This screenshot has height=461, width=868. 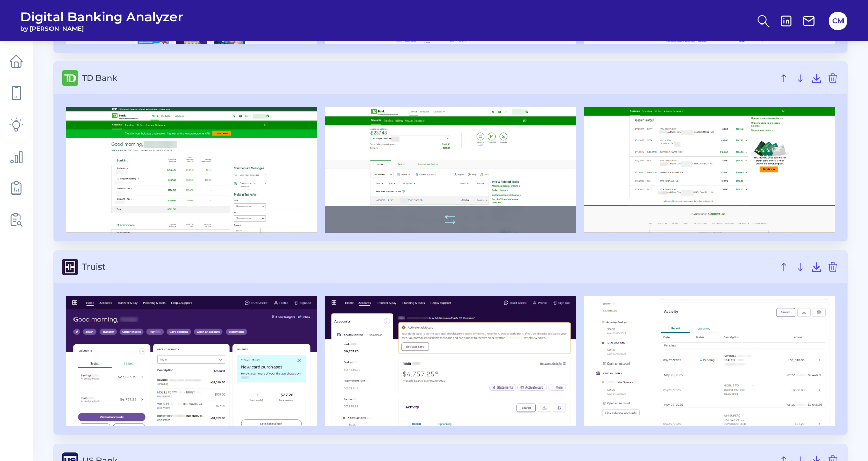 I want to click on span: Digital Banking Analyzer, so click(x=101, y=17).